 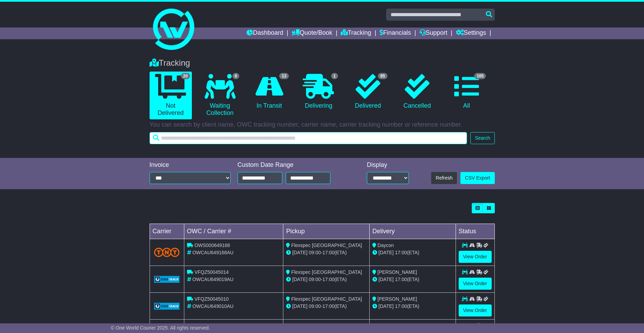 I want to click on a: Cancelled, so click(x=417, y=92).